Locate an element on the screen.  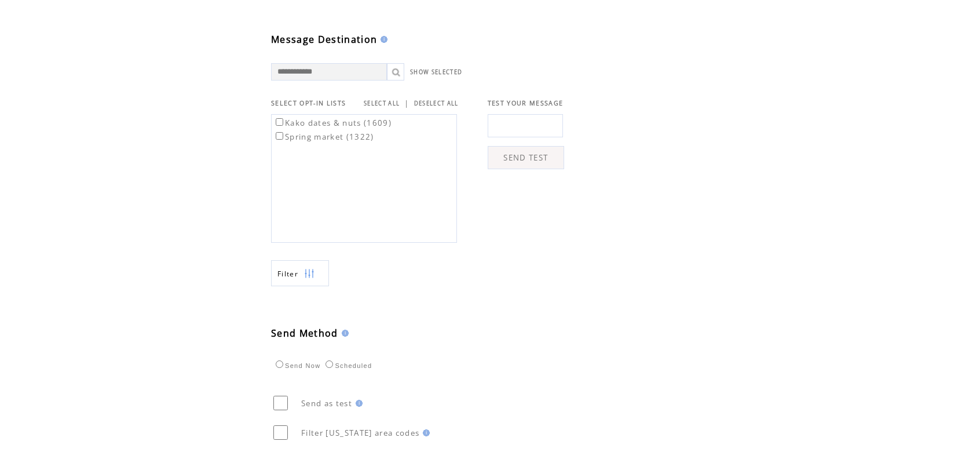
input: Kako dates & nuts (1609) is located at coordinates (279, 121).